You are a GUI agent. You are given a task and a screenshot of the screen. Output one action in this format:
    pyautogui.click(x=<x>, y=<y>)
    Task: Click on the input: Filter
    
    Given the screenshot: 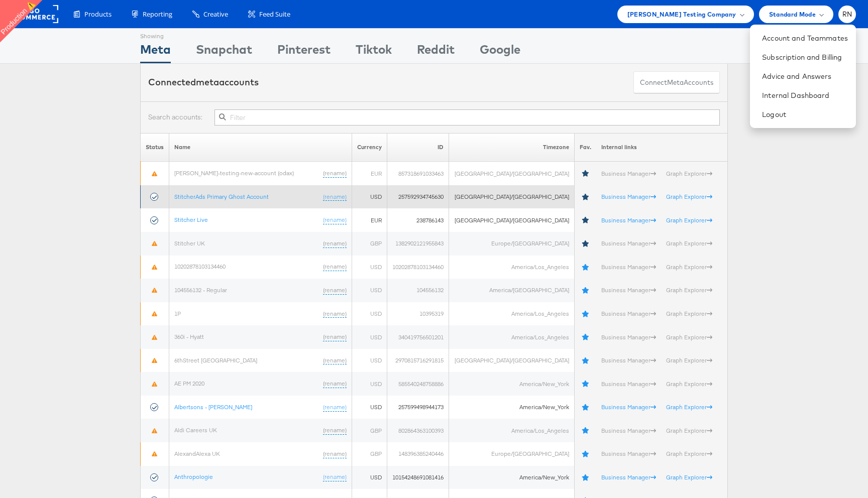 What is the action you would take?
    pyautogui.click(x=467, y=117)
    